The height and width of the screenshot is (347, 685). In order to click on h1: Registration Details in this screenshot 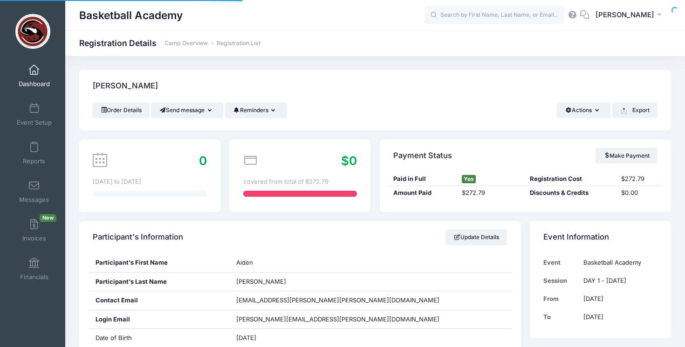, I will do `click(170, 43)`.